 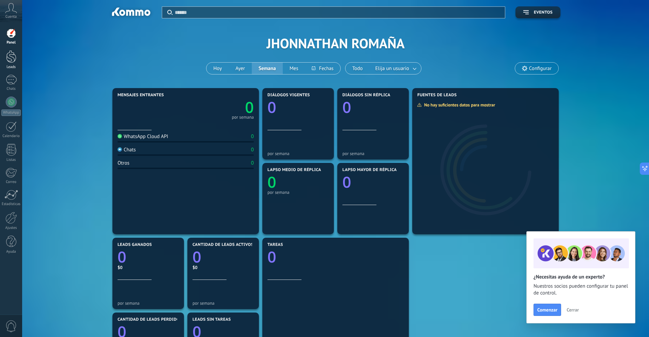 What do you see at coordinates (540, 68) in the screenshot?
I see `span: Configurar` at bounding box center [540, 68].